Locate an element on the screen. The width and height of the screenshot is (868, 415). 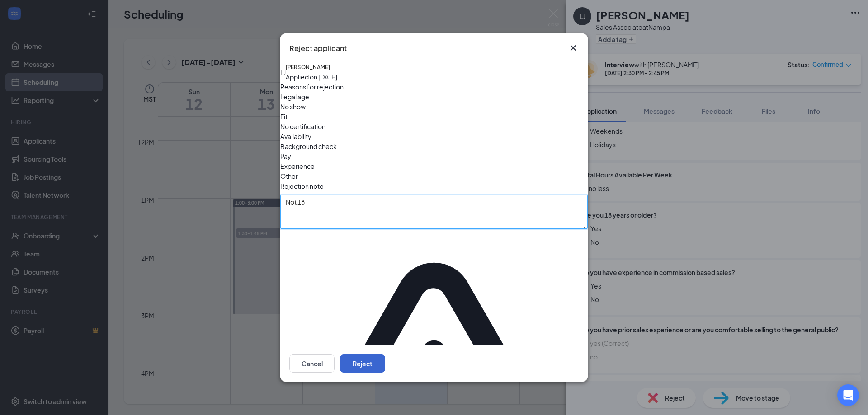
span: Availability is located at coordinates (296, 136).